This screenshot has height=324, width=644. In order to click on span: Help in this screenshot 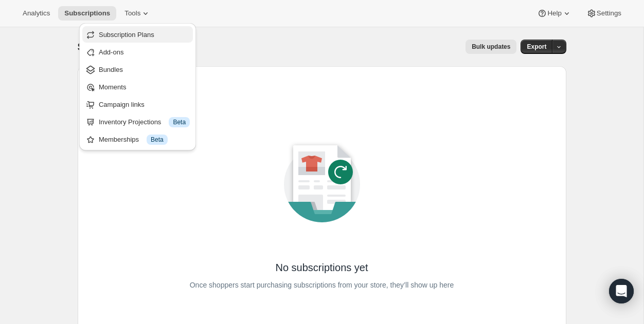, I will do `click(554, 14)`.